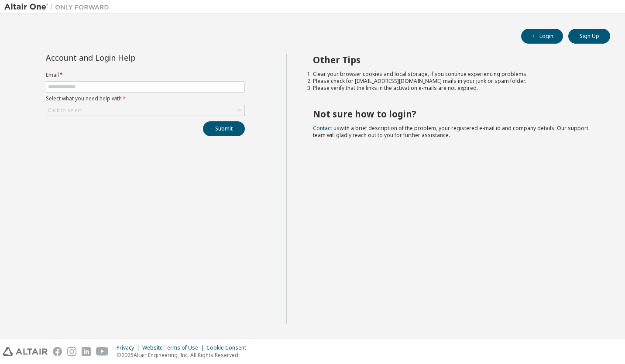  Describe the element at coordinates (145, 98) in the screenshot. I see `label: Select what you need help with` at that location.